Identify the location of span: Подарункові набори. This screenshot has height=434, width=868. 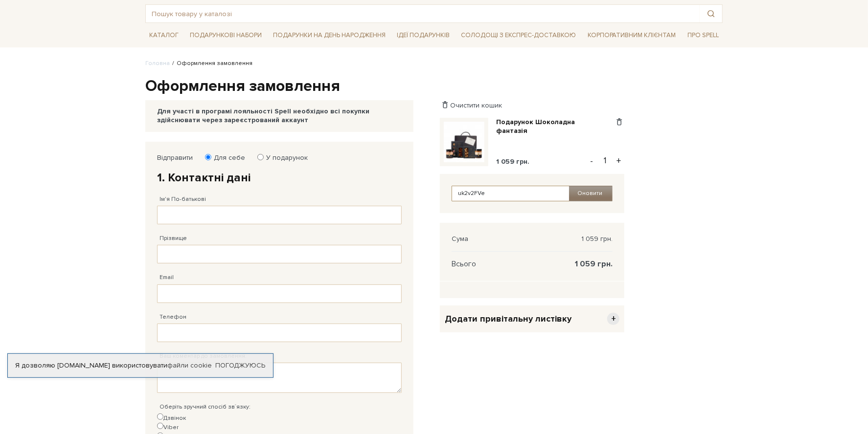
(225, 35).